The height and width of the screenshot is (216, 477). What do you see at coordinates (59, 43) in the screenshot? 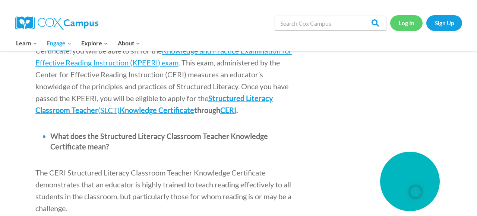
I see `button: Child menu of Engage` at bounding box center [59, 43].